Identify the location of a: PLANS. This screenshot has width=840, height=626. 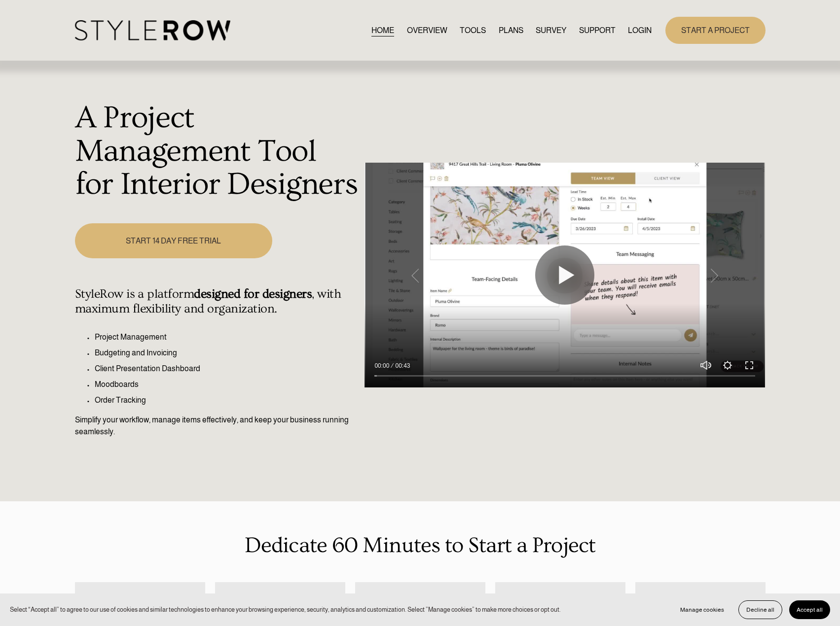
(511, 30).